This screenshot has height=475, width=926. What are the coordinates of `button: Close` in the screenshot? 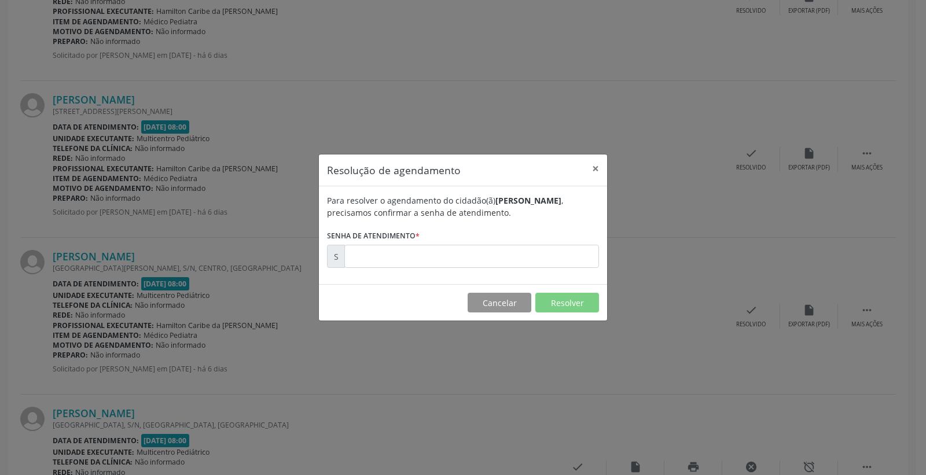 It's located at (596, 168).